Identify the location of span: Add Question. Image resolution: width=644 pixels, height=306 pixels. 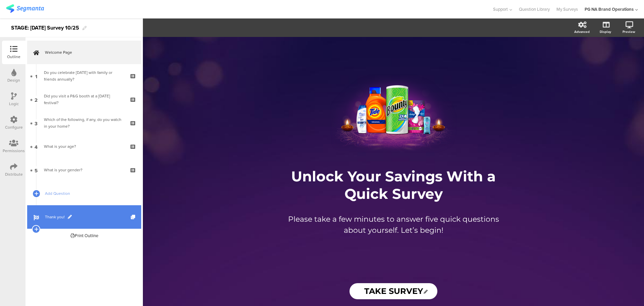
(88, 194).